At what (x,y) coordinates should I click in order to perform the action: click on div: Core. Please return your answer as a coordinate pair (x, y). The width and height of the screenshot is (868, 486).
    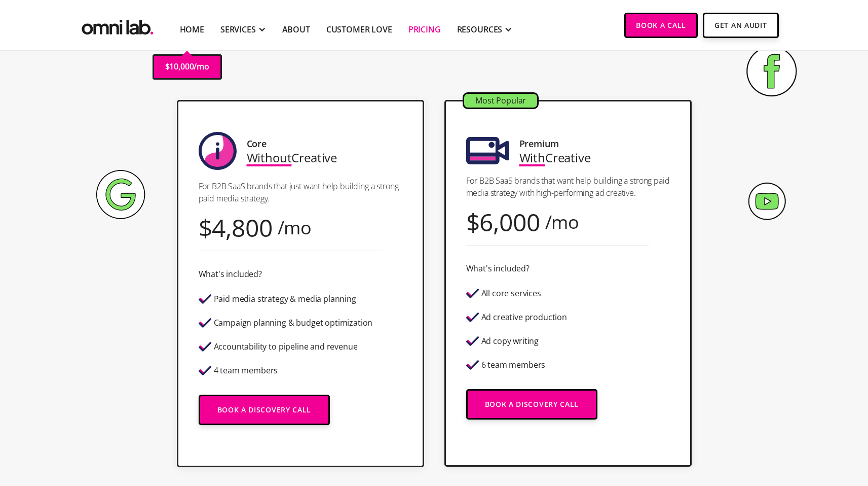
    Looking at the image, I should click on (256, 144).